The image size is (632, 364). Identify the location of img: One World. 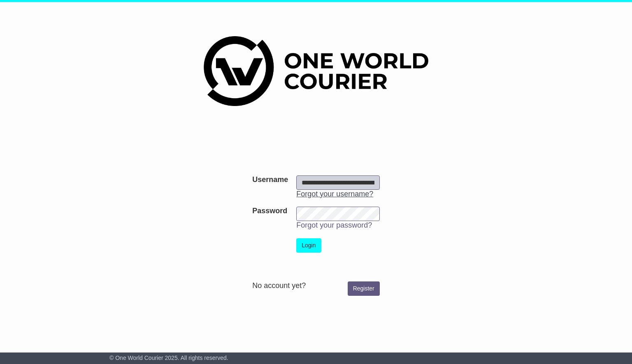
(316, 71).